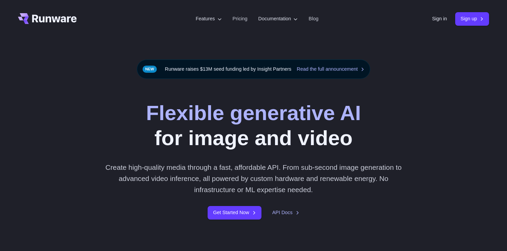 Image resolution: width=507 pixels, height=251 pixels. I want to click on strong: Flexible generative AI, so click(253, 113).